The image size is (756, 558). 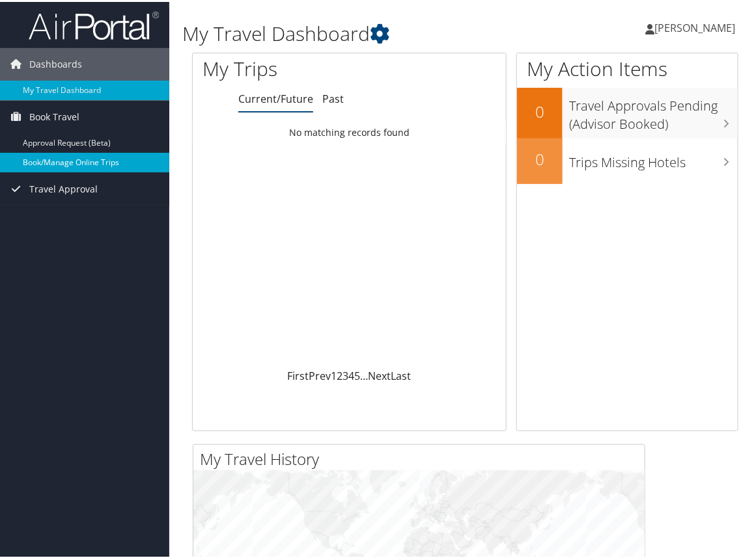 What do you see at coordinates (653, 110) in the screenshot?
I see `h3: Travel Approvals Pending (Advisor Booked)` at bounding box center [653, 110].